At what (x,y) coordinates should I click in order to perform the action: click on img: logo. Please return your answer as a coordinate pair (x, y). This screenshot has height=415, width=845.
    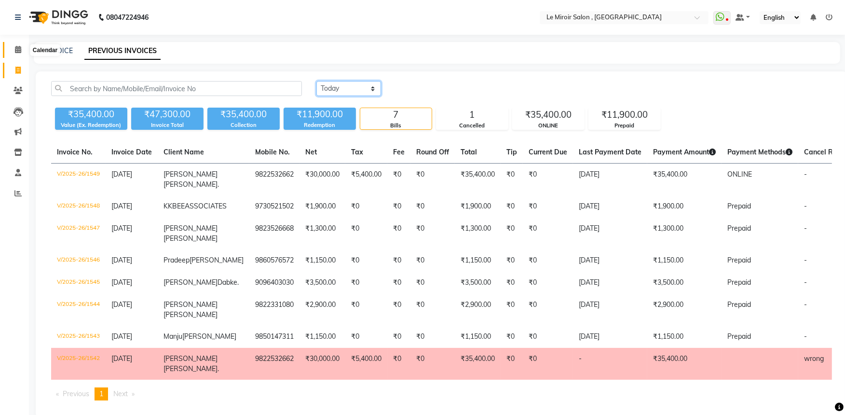
    Looking at the image, I should click on (57, 17).